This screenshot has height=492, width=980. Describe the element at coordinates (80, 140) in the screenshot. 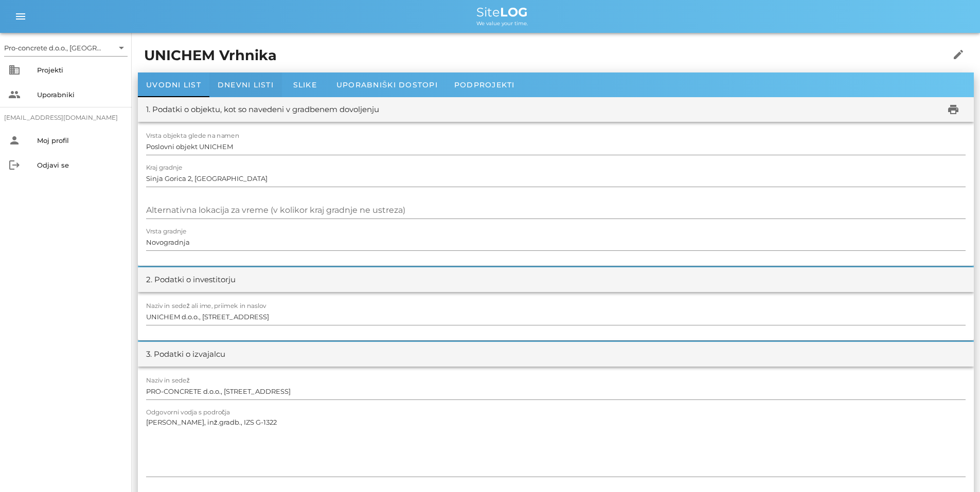

I see `div: Moj profil` at that location.